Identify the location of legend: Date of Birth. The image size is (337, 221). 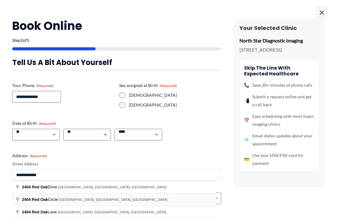
(34, 123).